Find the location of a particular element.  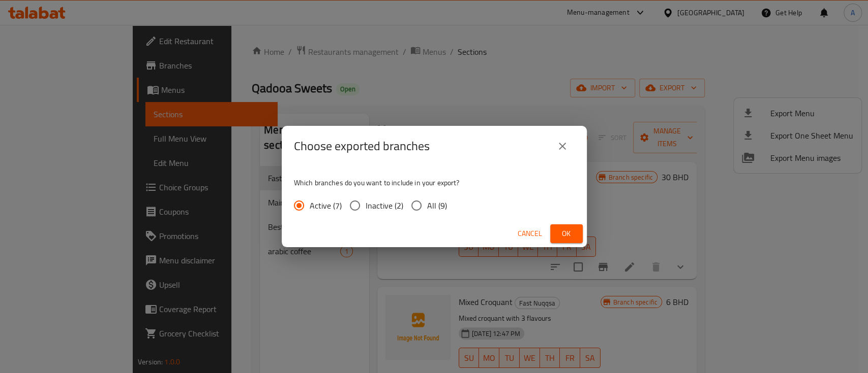

button: Ok is located at coordinates (566, 233).